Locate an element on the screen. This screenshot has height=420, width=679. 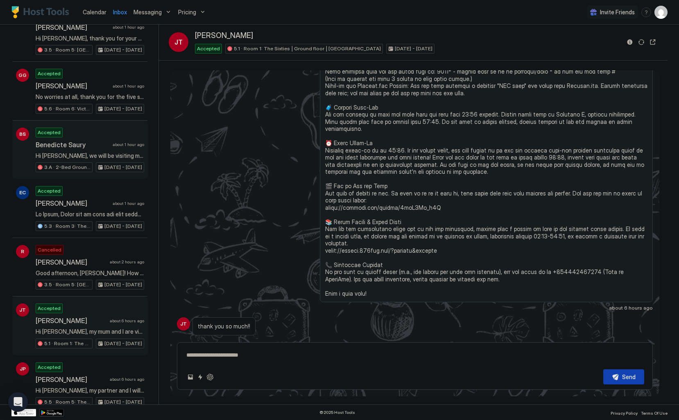
button: Reservation information is located at coordinates (630, 42).